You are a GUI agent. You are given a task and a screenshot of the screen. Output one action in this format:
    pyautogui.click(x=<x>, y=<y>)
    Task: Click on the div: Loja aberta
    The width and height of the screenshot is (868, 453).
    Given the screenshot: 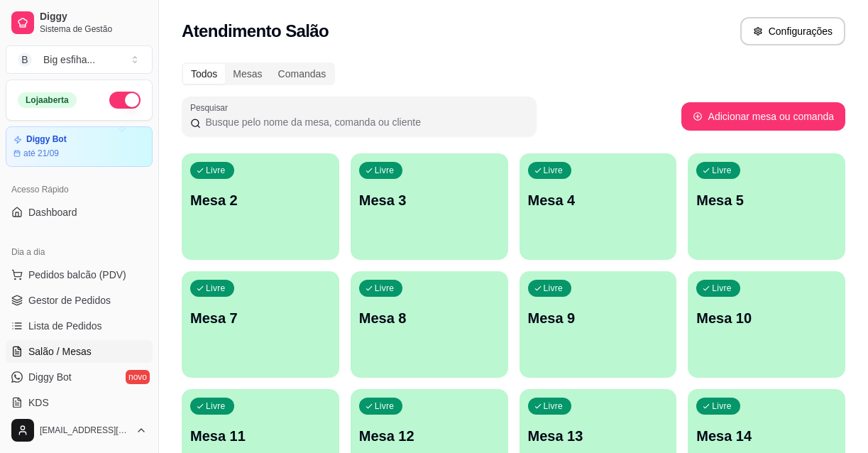 What is the action you would take?
    pyautogui.click(x=47, y=100)
    